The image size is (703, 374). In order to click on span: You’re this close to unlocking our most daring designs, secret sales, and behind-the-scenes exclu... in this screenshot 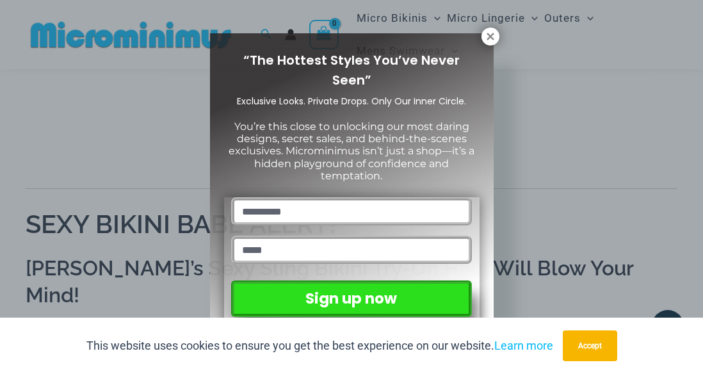, I will do `click(351, 151)`.